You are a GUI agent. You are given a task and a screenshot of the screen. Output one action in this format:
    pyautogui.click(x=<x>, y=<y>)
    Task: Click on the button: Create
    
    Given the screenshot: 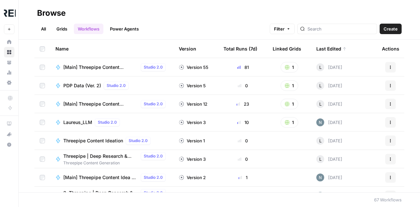 What is the action you would take?
    pyautogui.click(x=391, y=29)
    